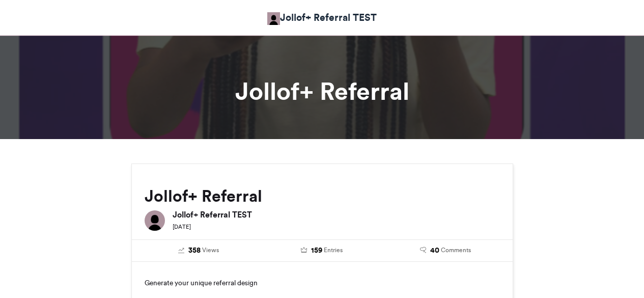  Describe the element at coordinates (323, 283) in the screenshot. I see `p: Generate your unique referral design` at that location.